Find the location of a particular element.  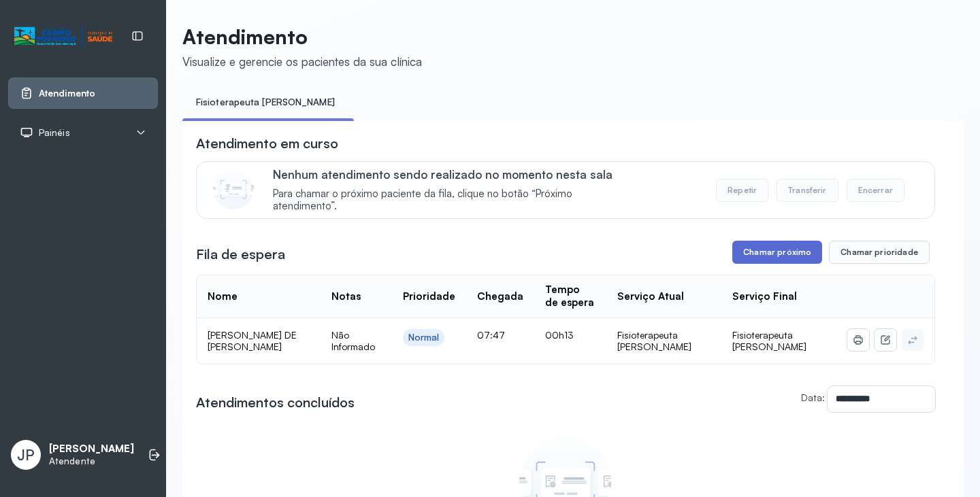

h3: Atendimento em curso is located at coordinates (267, 144).